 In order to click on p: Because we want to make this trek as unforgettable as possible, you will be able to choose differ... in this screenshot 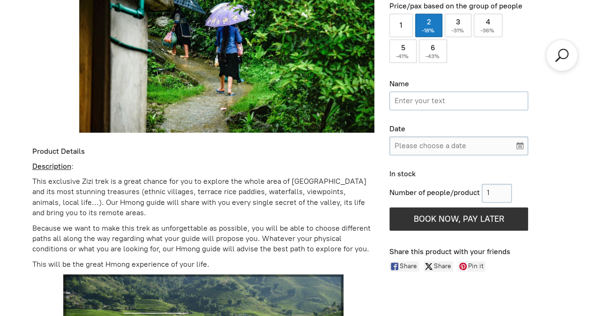, I will do `click(203, 239)`.